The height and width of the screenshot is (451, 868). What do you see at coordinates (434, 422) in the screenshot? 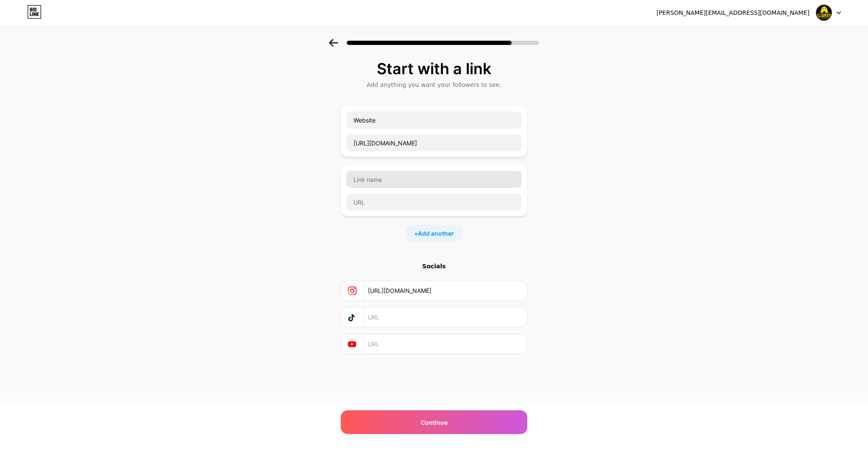
I see `span: Continue` at bounding box center [434, 422].